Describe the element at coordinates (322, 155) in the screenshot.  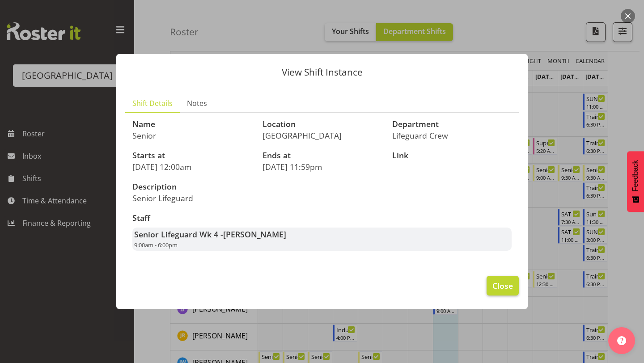
I see `h3: Ends at` at that location.